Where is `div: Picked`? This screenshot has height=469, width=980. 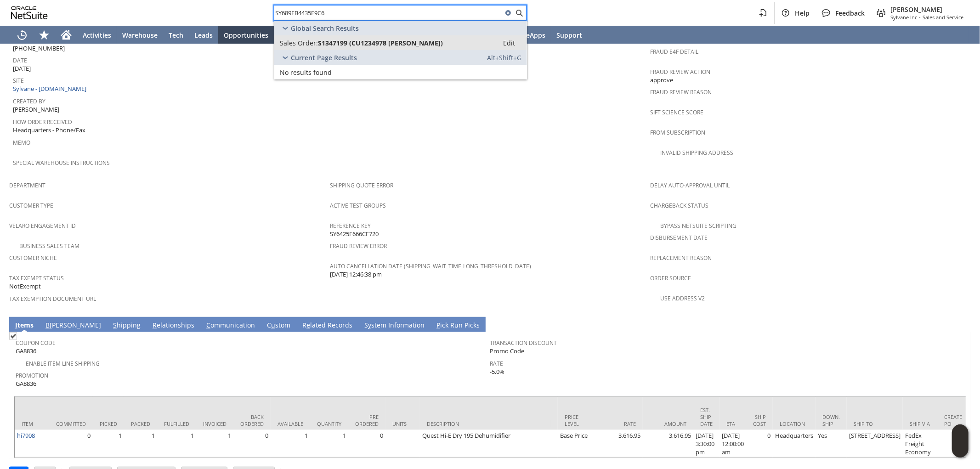 div: Picked is located at coordinates (109, 424).